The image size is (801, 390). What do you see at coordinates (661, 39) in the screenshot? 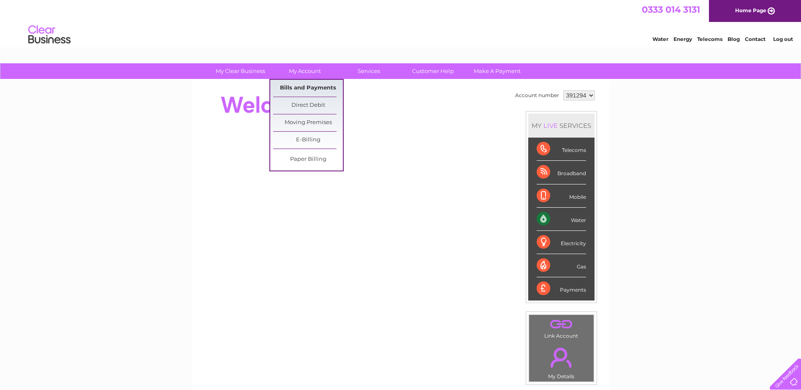
I see `a: Water` at bounding box center [661, 39].